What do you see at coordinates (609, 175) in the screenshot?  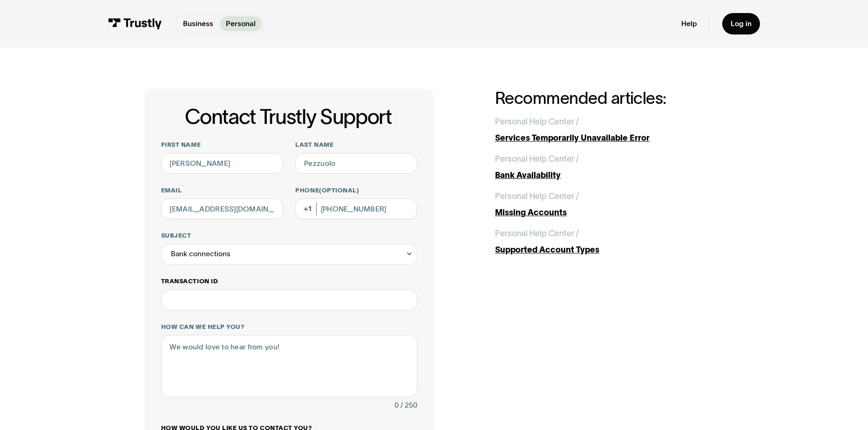 I see `div: Bank Availability` at bounding box center [609, 175].